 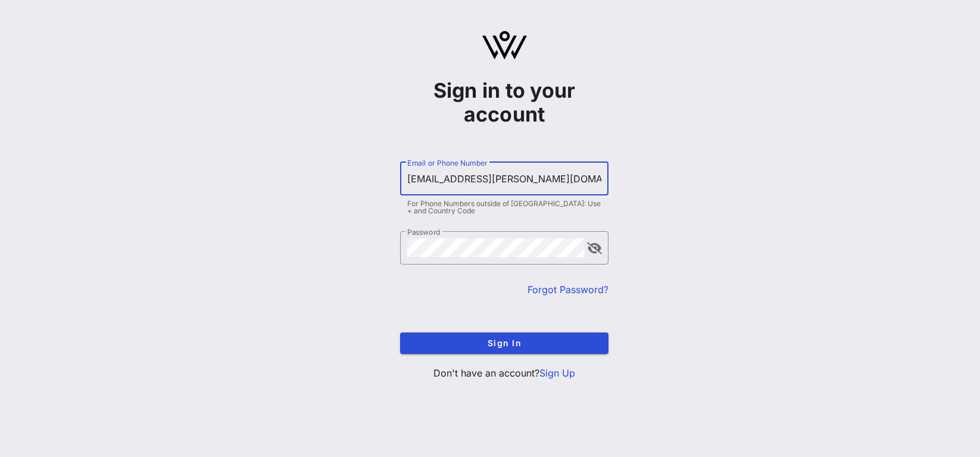 I want to click on label: Email or Phone Number, so click(x=447, y=163).